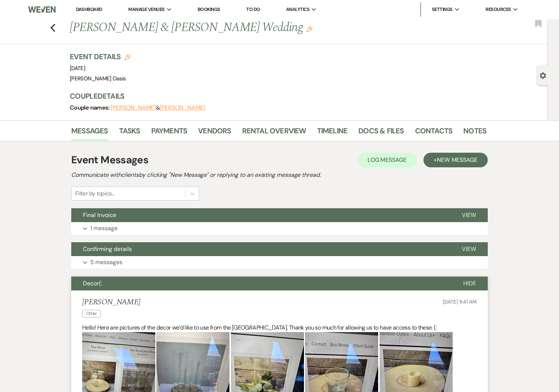  Describe the element at coordinates (260, 249) in the screenshot. I see `button: Confirming details` at that location.